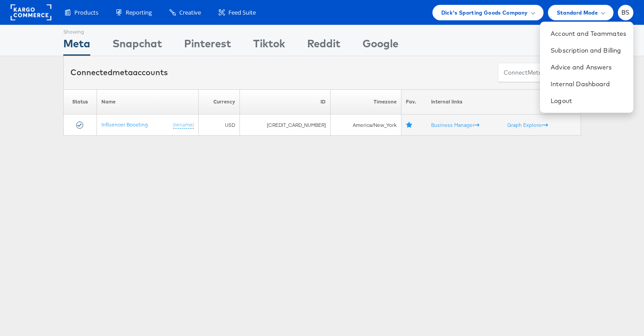 Image resolution: width=644 pixels, height=336 pixels. Describe the element at coordinates (380, 45) in the screenshot. I see `div: Google` at that location.